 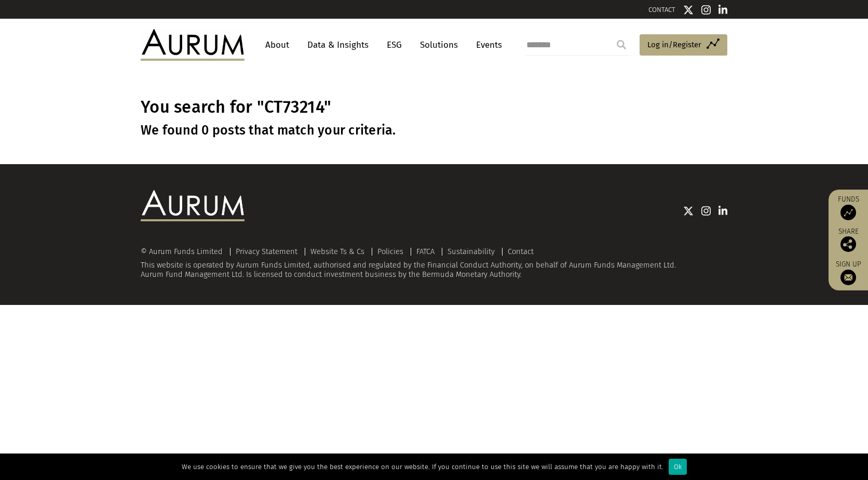 I want to click on div: © Aurum Funds Limited, so click(x=185, y=251).